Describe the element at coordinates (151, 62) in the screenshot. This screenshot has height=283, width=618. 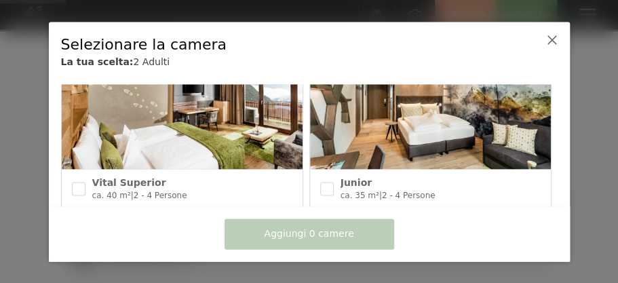
I see `span: 2 Adulti` at that location.